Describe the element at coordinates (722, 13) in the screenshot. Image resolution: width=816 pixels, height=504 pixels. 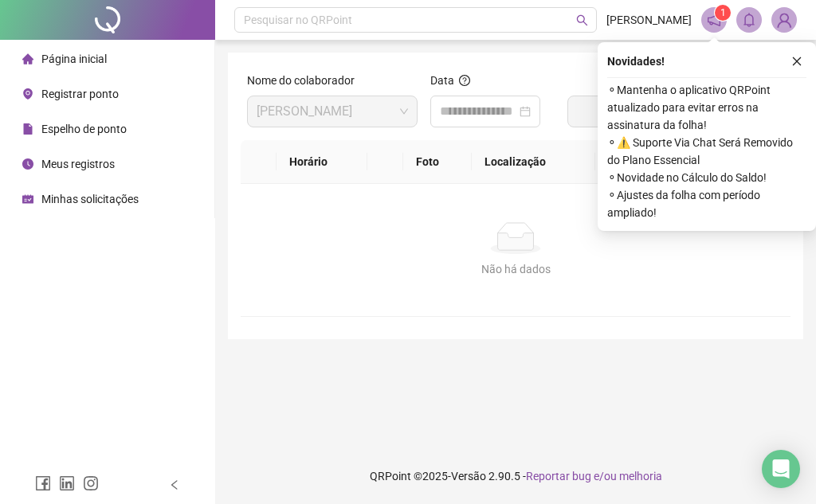
I see `span: 1` at that location.